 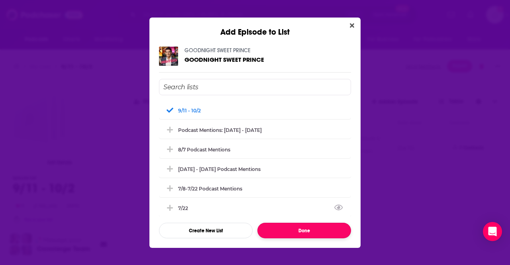 What do you see at coordinates (169, 56) in the screenshot?
I see `img: GOODNIGHT SWEET PRINCE` at bounding box center [169, 56].